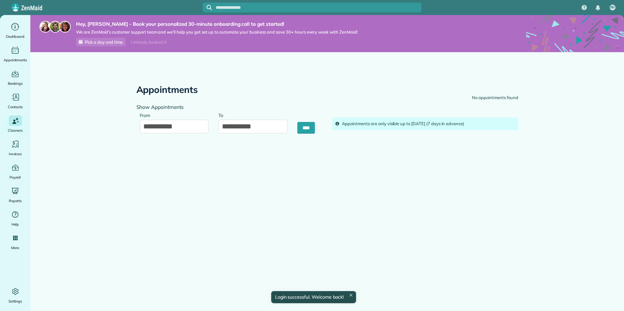 The height and width of the screenshot is (311, 624). I want to click on img: jorge-587dff0eeaa6aab1f244e6dc62b8924c3b6ad411094392a53c71c6c4a576187d.jpg, so click(55, 27).